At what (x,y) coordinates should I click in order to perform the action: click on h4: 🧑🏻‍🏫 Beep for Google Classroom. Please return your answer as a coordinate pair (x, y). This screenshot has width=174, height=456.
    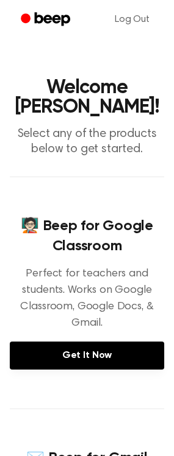
    Looking at the image, I should click on (86, 236).